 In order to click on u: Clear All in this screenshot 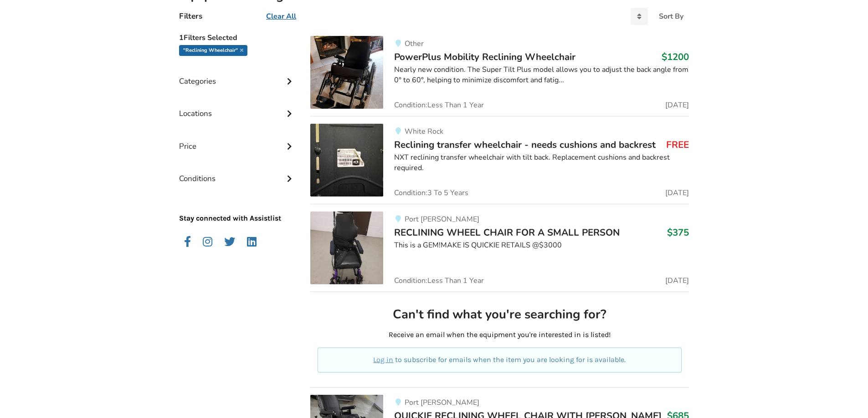, I will do `click(281, 16)`.